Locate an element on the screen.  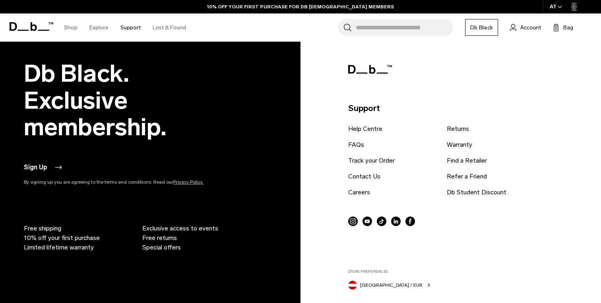
button: Sign Up is located at coordinates (43, 168).